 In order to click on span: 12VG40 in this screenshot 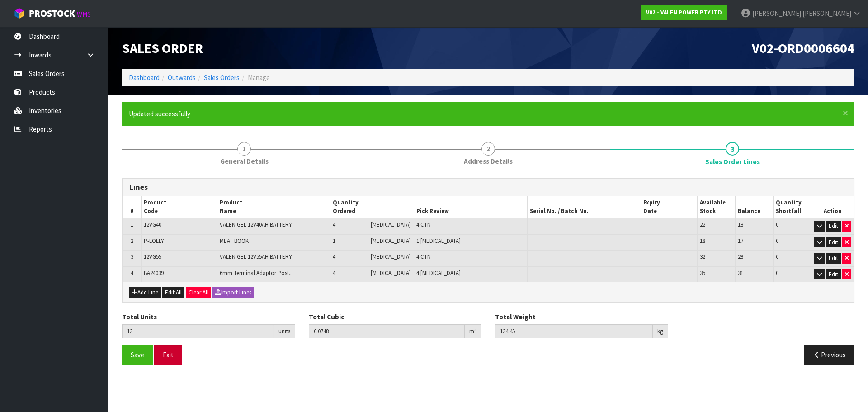, I will do `click(152, 224)`.